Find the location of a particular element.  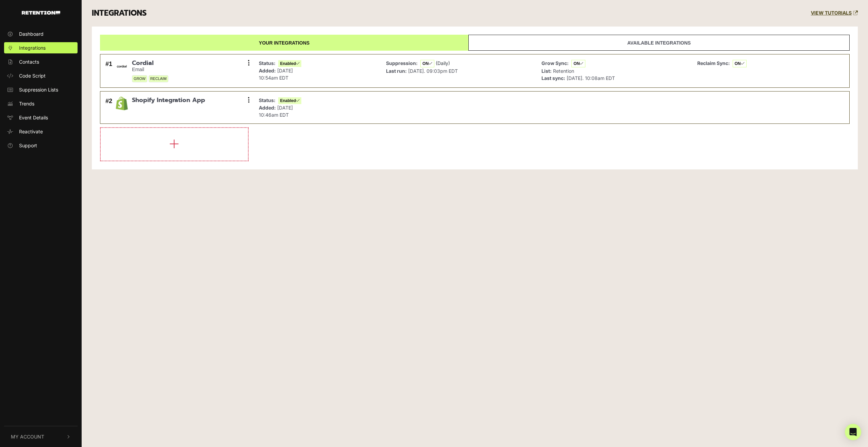

a: Trends is located at coordinates (41, 104).